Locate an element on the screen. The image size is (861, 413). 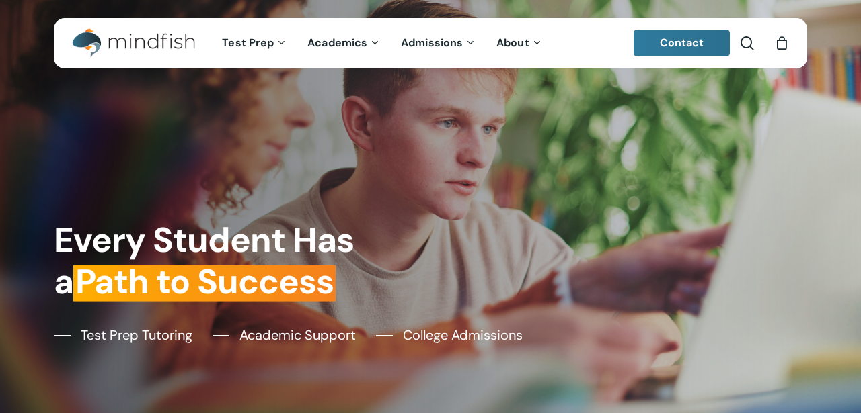
span: Test Prep is located at coordinates (247, 42).